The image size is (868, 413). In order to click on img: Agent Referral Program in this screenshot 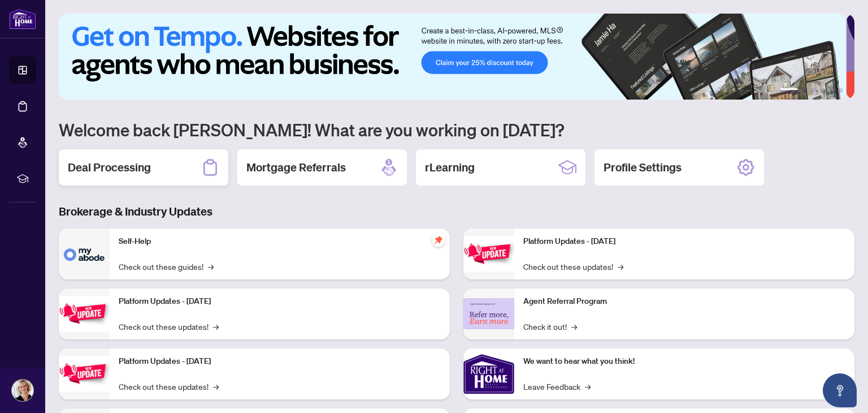, I will do `click(489, 313)`.